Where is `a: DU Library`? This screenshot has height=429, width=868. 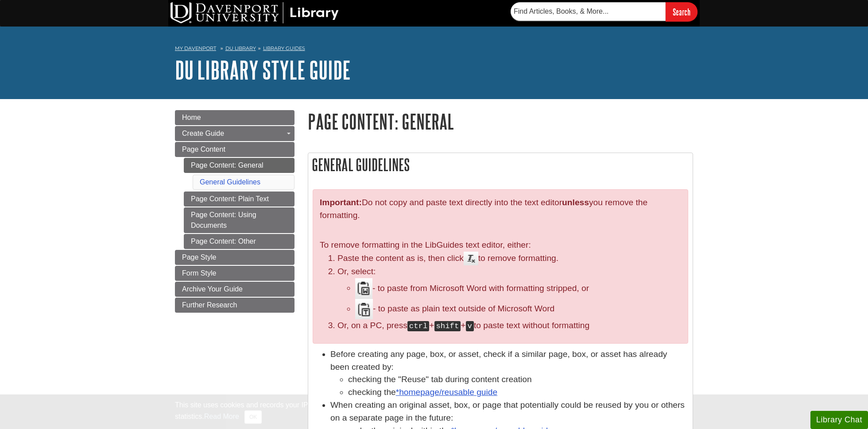
a: DU Library is located at coordinates (240, 48).